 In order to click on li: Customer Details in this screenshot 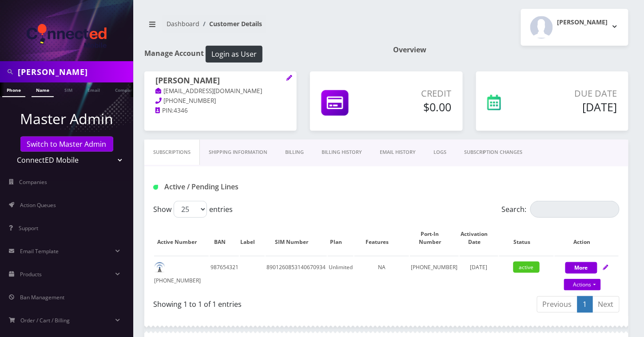, I will do `click(231, 23)`.